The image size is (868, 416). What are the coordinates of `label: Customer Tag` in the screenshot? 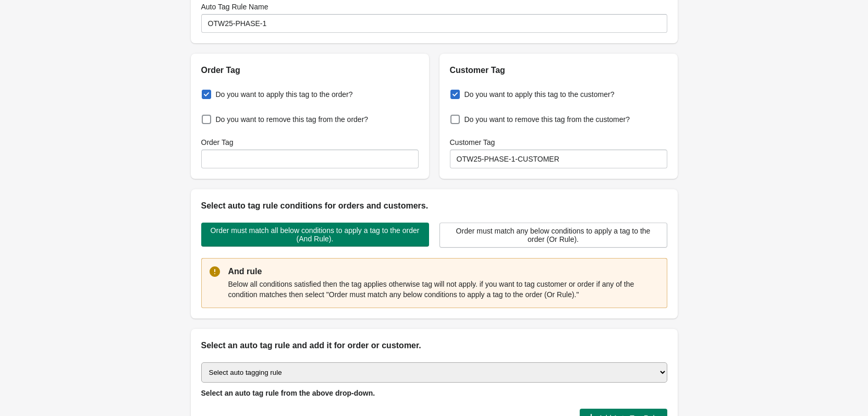 It's located at (473, 142).